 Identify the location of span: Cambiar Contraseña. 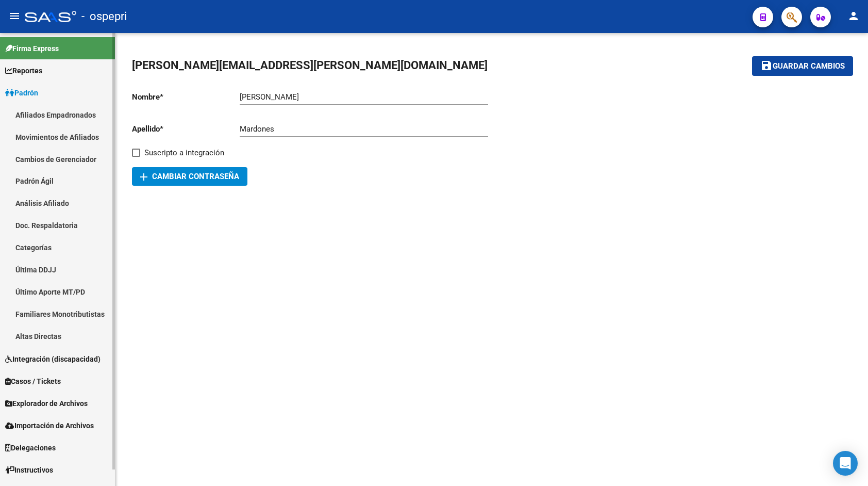
(190, 176).